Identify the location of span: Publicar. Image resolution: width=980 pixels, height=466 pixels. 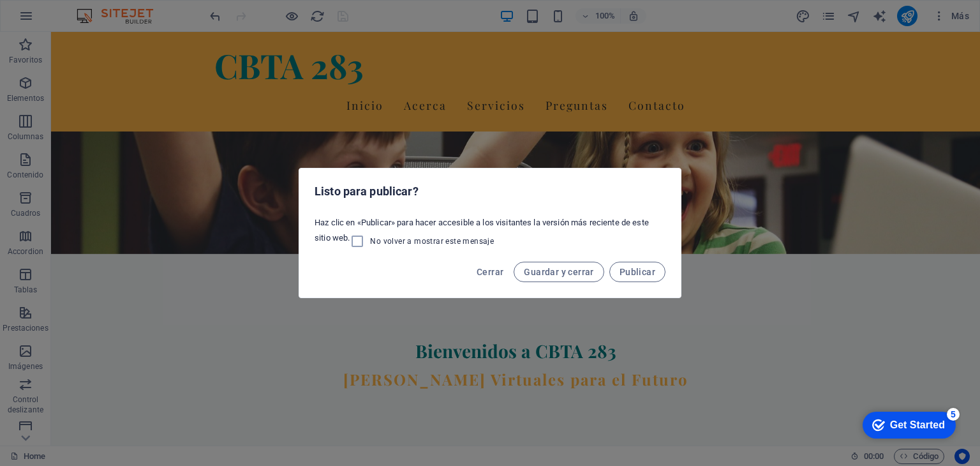
(638, 272).